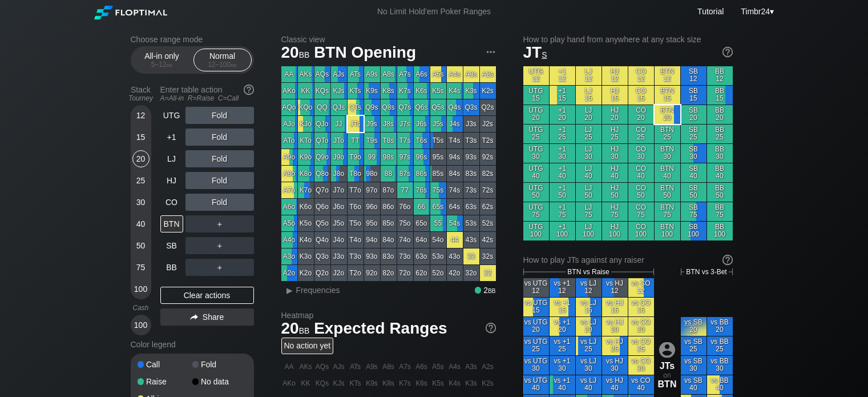  I want to click on div: 96o, so click(372, 206).